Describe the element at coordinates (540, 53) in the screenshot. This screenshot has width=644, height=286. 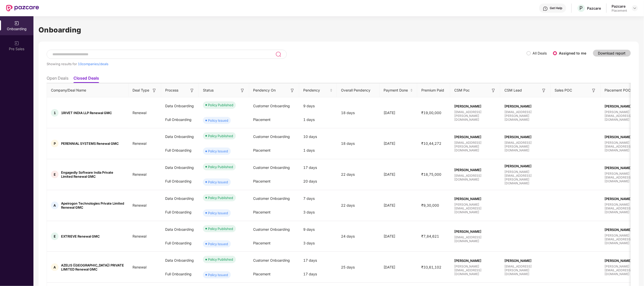
I see `label: All Deals` at that location.